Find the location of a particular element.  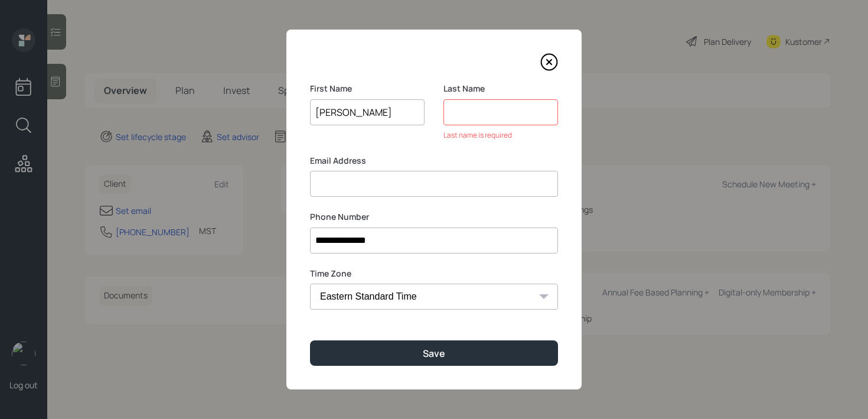

label: Phone Number is located at coordinates (434, 217).